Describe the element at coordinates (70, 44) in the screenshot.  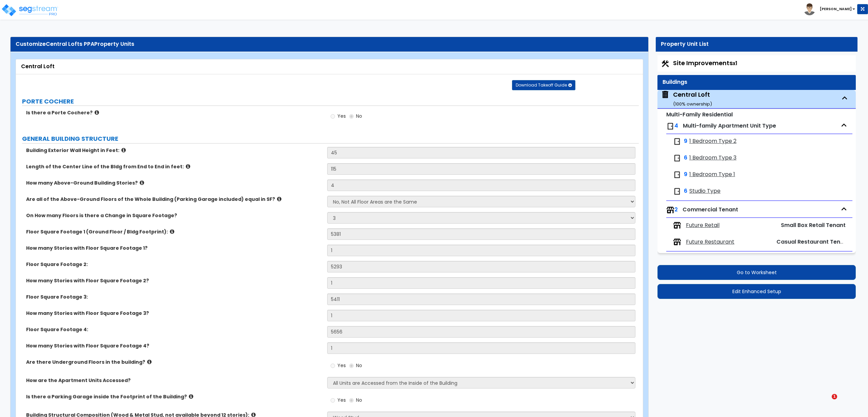
I see `span: Central Lofts PPA` at that location.